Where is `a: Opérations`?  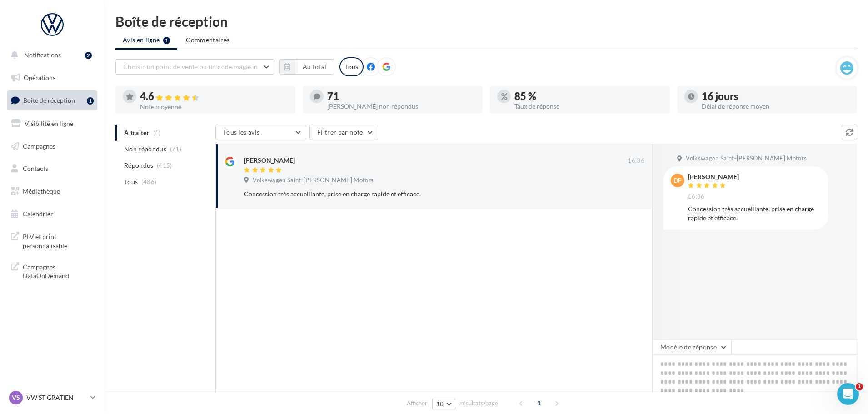 a: Opérations is located at coordinates (52, 78).